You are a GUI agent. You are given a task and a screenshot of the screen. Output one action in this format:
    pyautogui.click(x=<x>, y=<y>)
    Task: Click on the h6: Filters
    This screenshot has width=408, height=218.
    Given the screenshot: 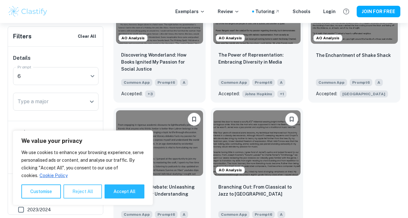 What is the action you would take?
    pyautogui.click(x=22, y=36)
    